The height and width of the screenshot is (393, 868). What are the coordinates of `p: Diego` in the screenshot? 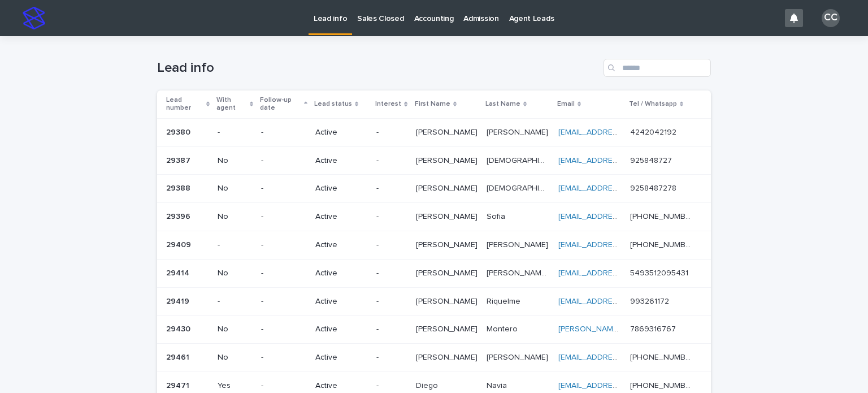 It's located at (428, 385).